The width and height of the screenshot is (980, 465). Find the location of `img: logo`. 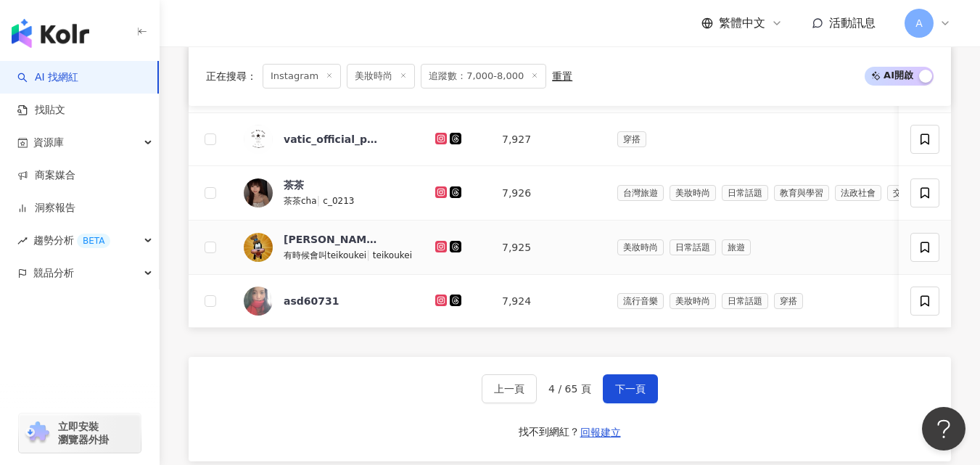

img: logo is located at coordinates (50, 34).